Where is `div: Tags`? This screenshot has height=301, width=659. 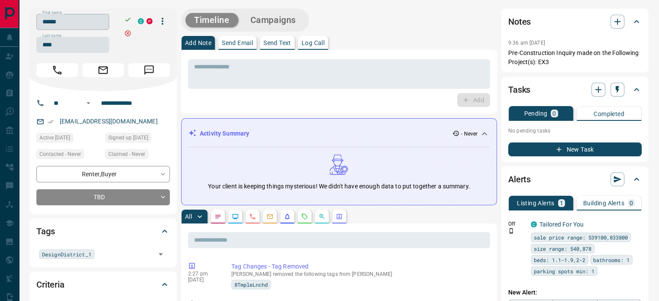
div: Tags is located at coordinates (103, 231).